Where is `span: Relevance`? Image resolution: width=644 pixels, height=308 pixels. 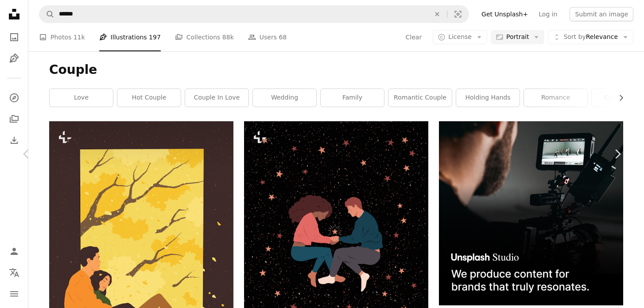 span: Relevance is located at coordinates (590, 37).